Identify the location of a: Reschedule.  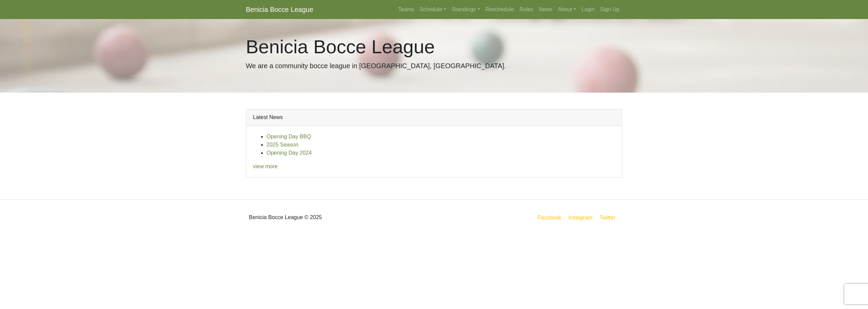
(500, 10).